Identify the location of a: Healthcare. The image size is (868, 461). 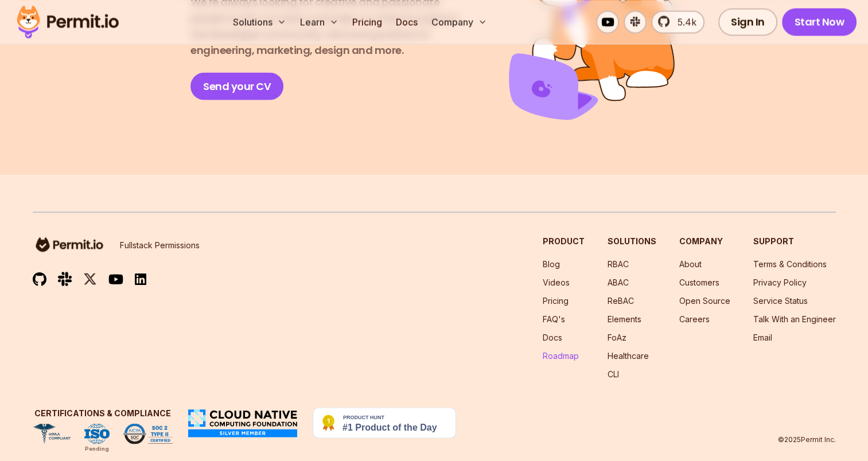
(628, 355).